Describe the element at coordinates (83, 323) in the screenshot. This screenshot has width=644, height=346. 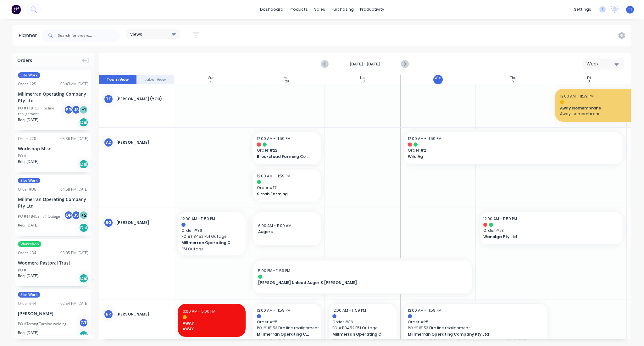
I see `div: CT` at that location.